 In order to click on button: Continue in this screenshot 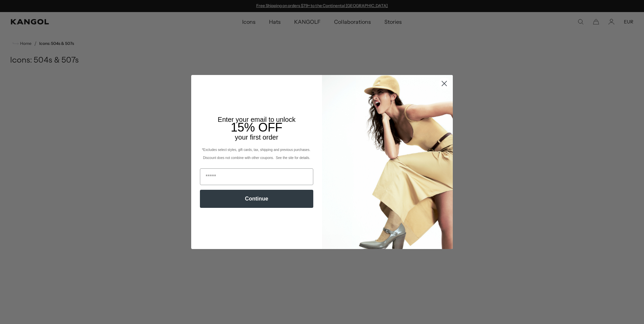, I will do `click(257, 199)`.